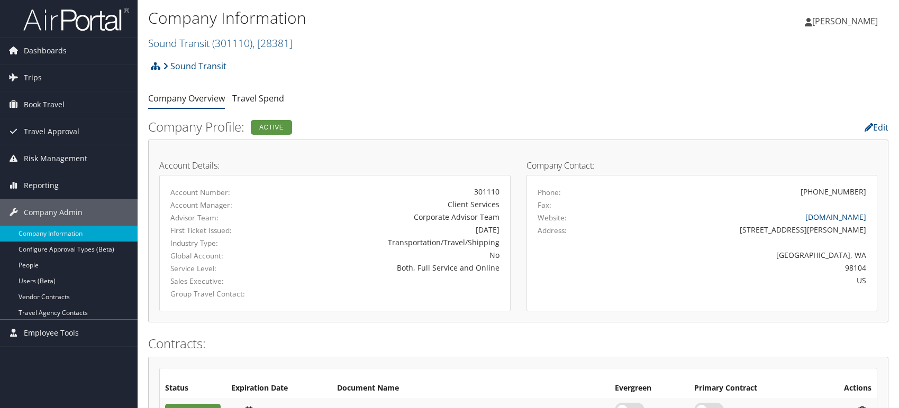 The image size is (899, 408). I want to click on th: Document Name, so click(470, 389).